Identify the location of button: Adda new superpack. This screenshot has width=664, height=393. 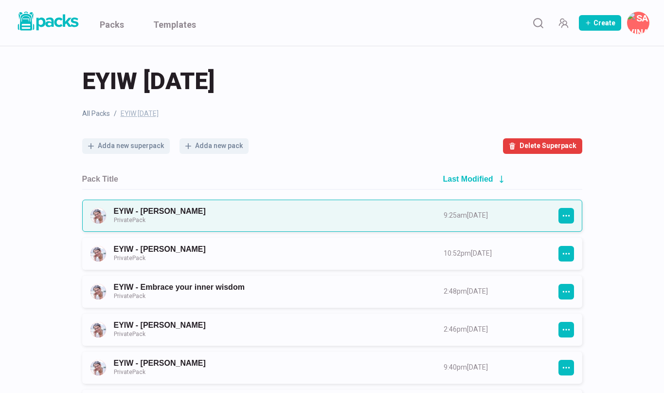
(126, 146).